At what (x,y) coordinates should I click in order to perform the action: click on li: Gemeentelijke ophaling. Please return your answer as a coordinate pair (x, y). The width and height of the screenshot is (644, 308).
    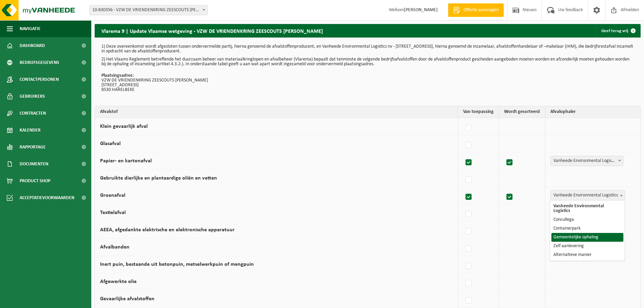
    Looking at the image, I should click on (587, 237).